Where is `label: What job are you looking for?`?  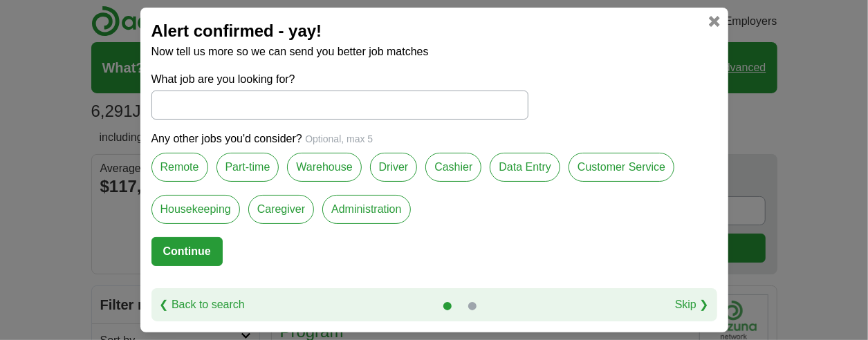 label: What job are you looking for? is located at coordinates (340, 79).